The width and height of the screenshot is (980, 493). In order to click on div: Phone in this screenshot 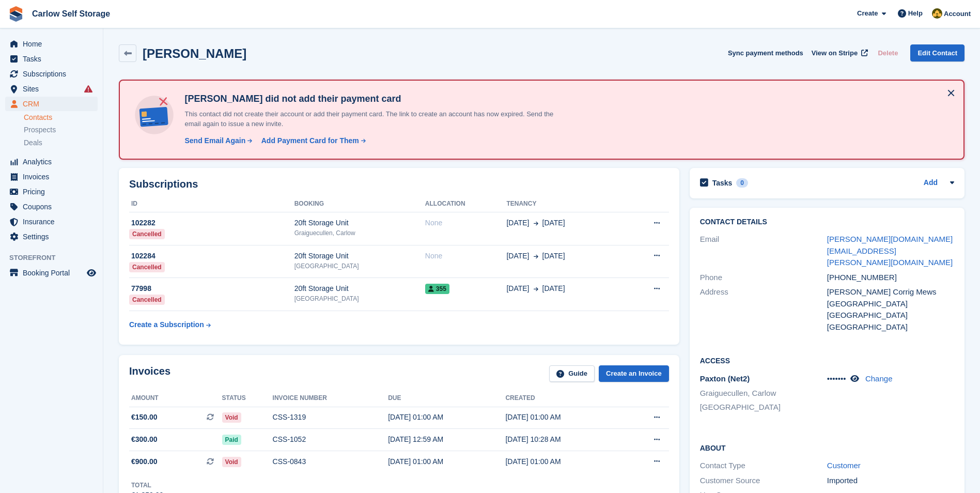, I will do `click(764, 277)`.